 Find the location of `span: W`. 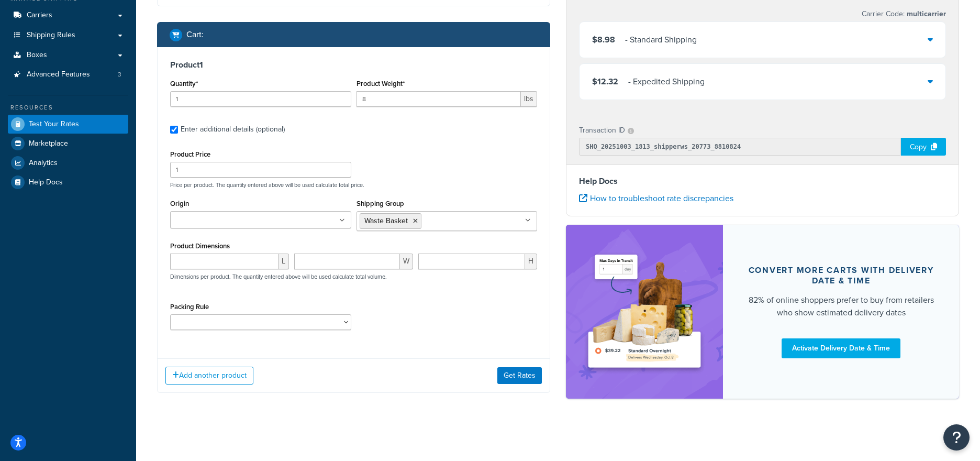

span: W is located at coordinates (407, 262).